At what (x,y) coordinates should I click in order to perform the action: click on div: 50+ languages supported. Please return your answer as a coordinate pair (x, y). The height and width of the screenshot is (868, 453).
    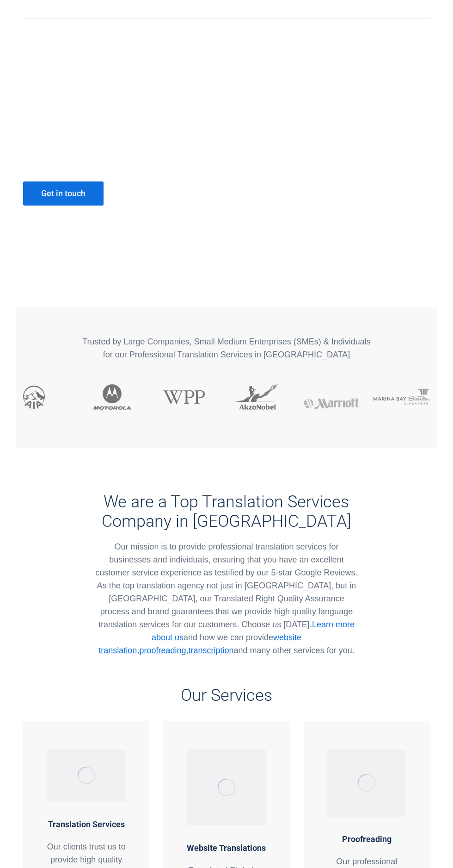
    Looking at the image, I should click on (174, 150).